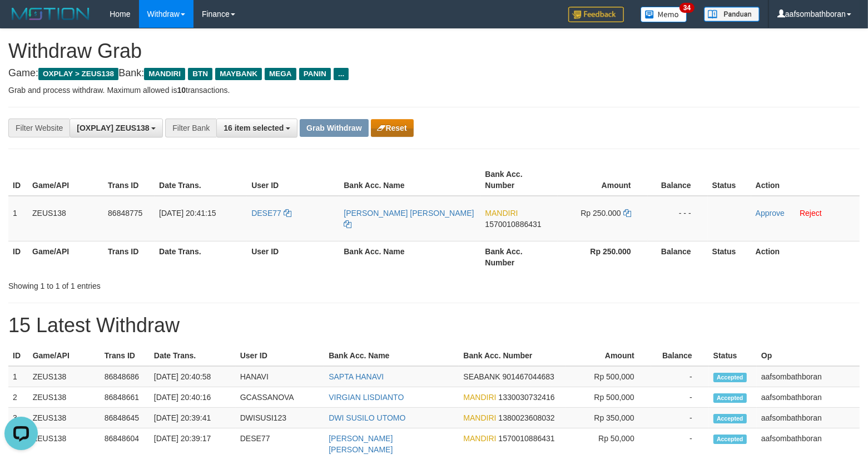 The width and height of the screenshot is (868, 459). Describe the element at coordinates (21, 21) in the screenshot. I see `button: Open LiveChat chat widget` at that location.